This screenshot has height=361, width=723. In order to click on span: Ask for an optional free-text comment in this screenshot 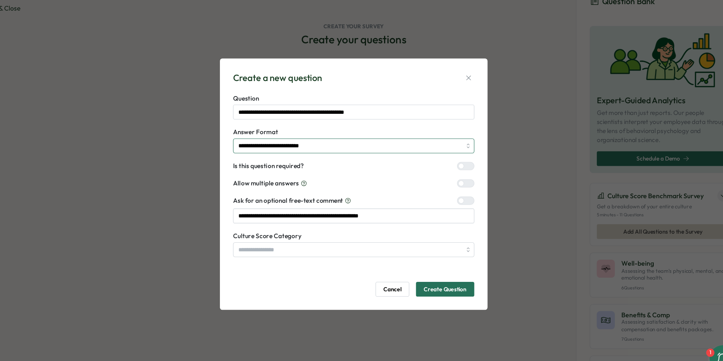, I will do `click(301, 195)`.